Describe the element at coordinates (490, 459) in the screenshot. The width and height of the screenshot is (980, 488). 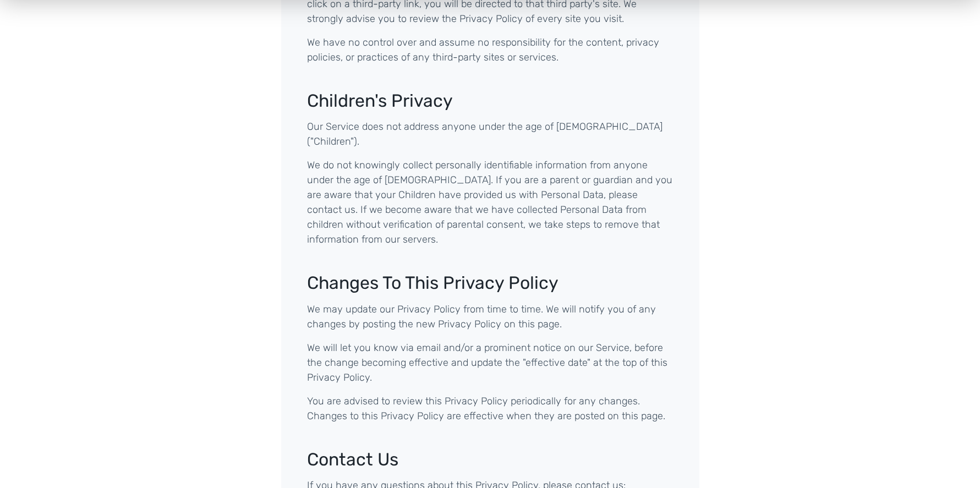
I see `h2: Contact Us` at that location.